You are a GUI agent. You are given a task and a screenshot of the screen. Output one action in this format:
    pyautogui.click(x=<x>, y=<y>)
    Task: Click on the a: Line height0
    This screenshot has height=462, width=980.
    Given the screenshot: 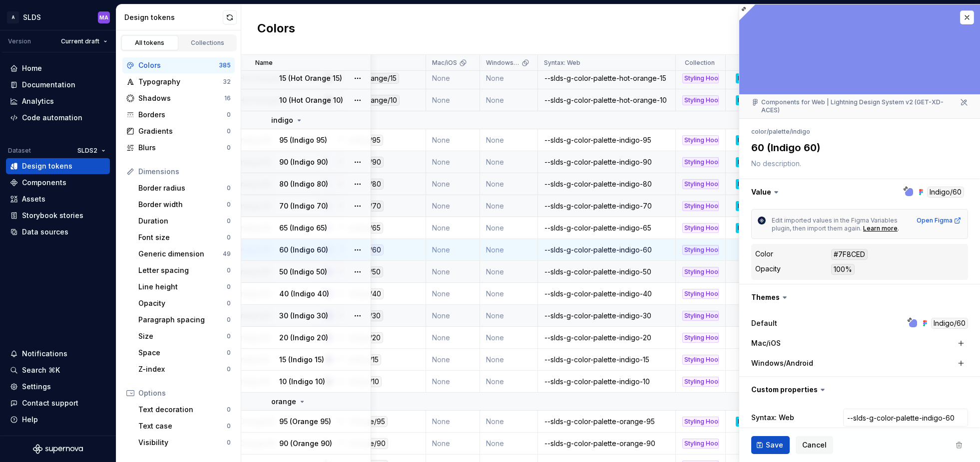 What is the action you would take?
    pyautogui.click(x=184, y=287)
    